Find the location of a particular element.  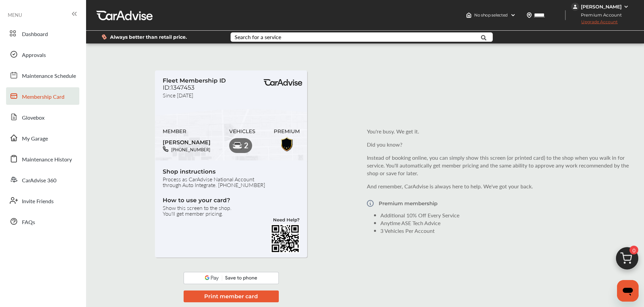

span: CarAdvise 360 is located at coordinates (39, 181).